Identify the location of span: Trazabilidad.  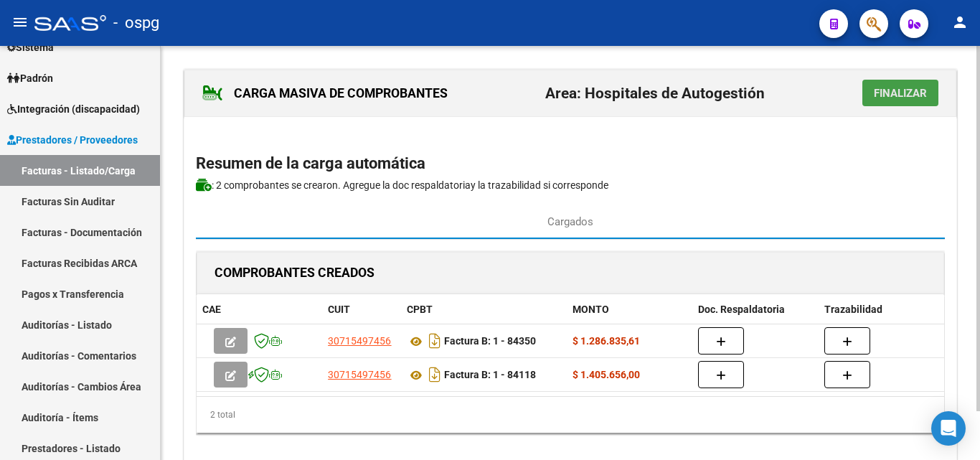
(853, 310).